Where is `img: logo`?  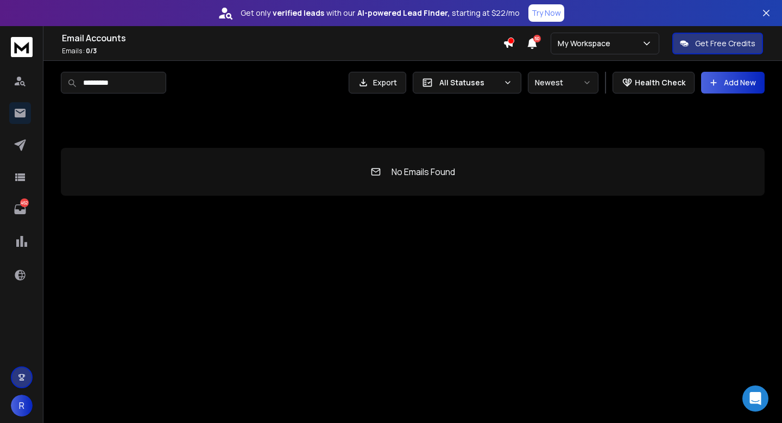
img: logo is located at coordinates (22, 47).